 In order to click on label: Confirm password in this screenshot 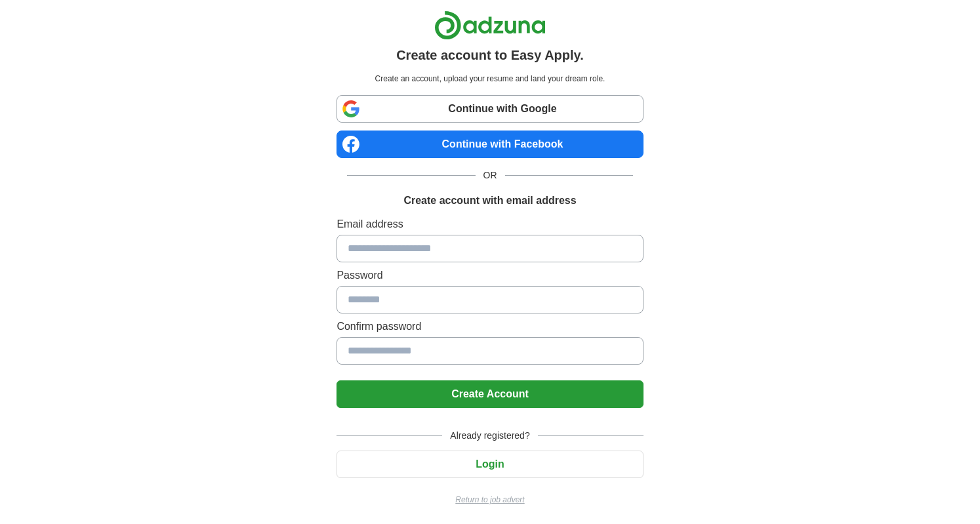, I will do `click(489, 326)`.